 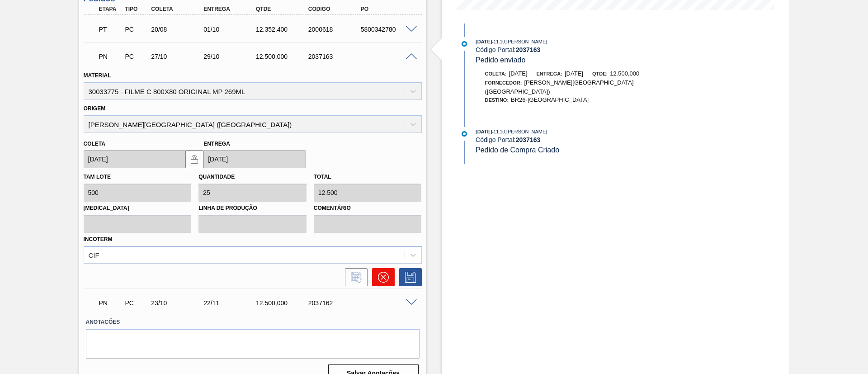 What do you see at coordinates (231, 9) in the screenshot?
I see `div: Entrega` at bounding box center [231, 9].